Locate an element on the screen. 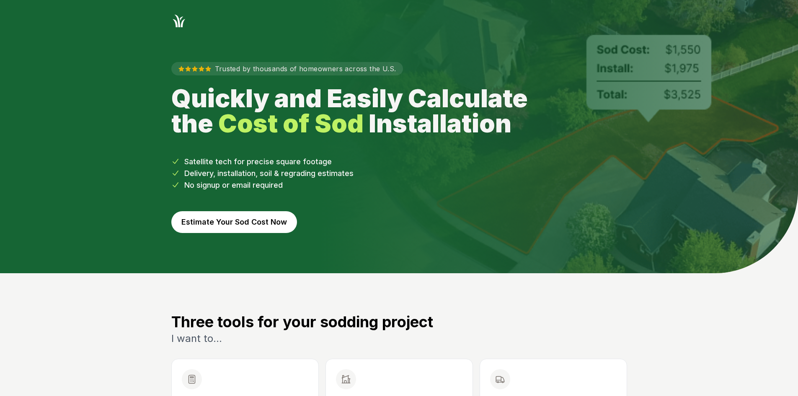 The image size is (798, 396). li: No signup or email required is located at coordinates (399, 185).